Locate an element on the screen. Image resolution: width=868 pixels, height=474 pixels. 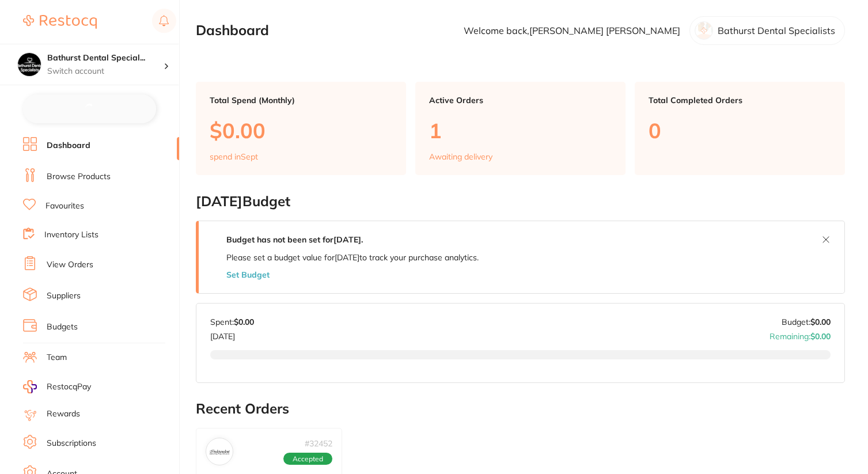
a: Dashboard is located at coordinates (68, 145).